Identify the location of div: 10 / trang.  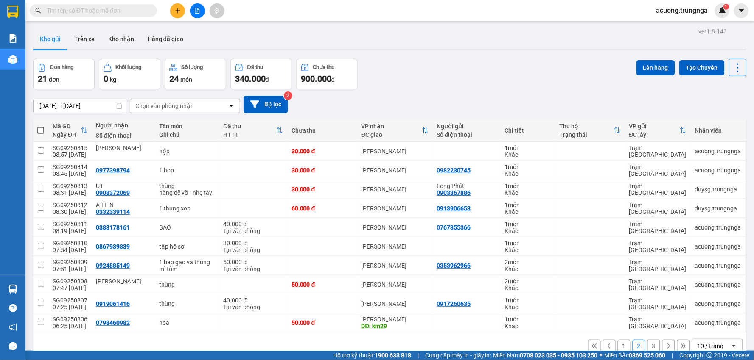
(710, 346).